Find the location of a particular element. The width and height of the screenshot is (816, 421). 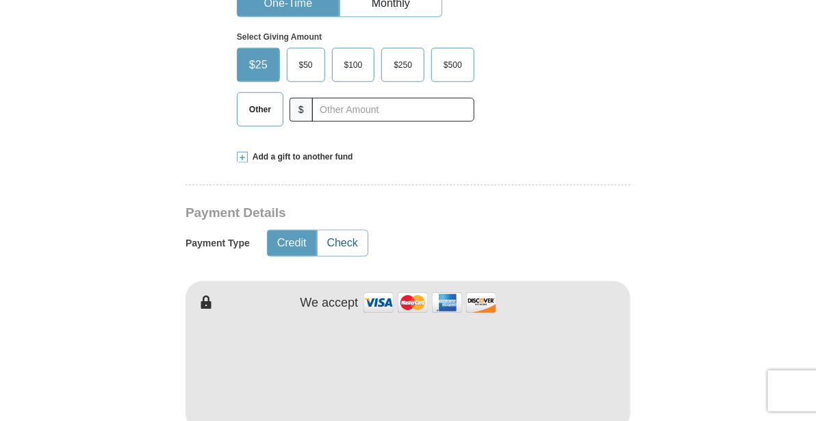

img: credit cards accepted is located at coordinates (430, 302).